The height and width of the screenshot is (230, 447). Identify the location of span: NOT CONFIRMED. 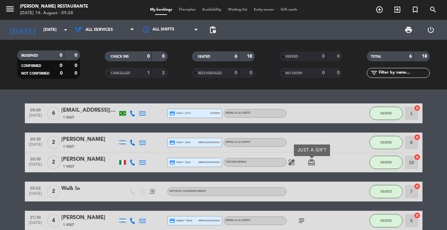
(35, 74).